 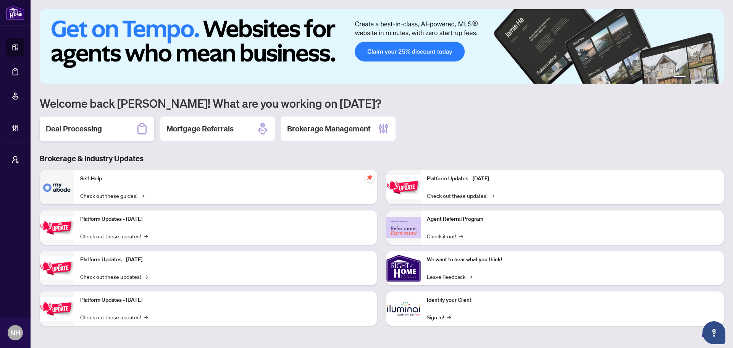 What do you see at coordinates (15, 13) in the screenshot?
I see `img: logo` at bounding box center [15, 13].